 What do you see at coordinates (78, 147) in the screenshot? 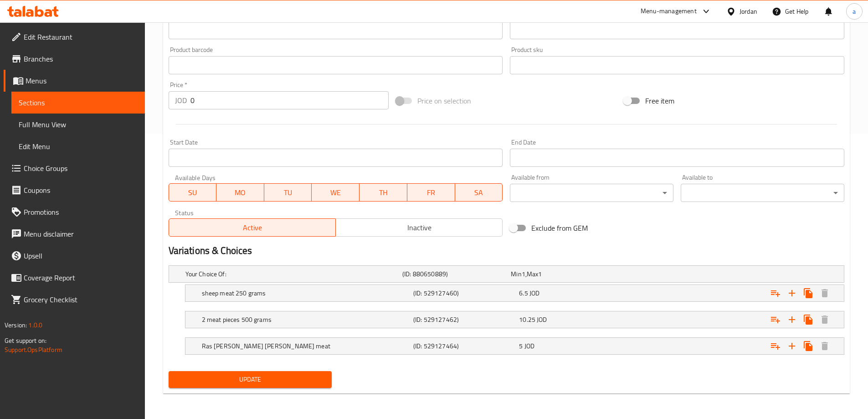
I see `span: Edit Menu` at bounding box center [78, 147].